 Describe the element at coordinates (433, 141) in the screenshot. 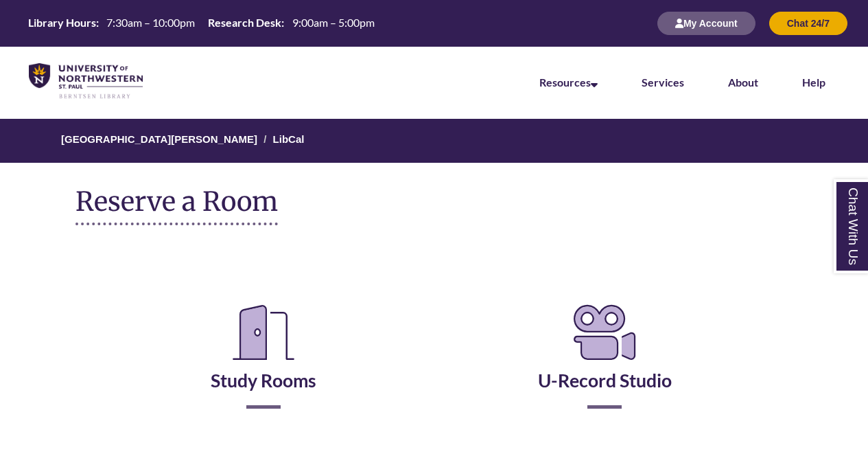

I see `nav: Breadcrumb` at that location.